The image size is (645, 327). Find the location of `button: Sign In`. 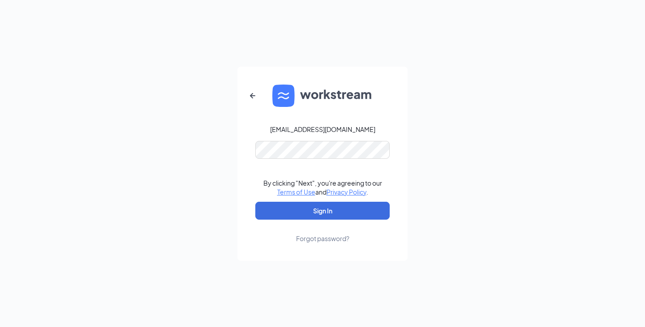

button: Sign In is located at coordinates (322, 211).